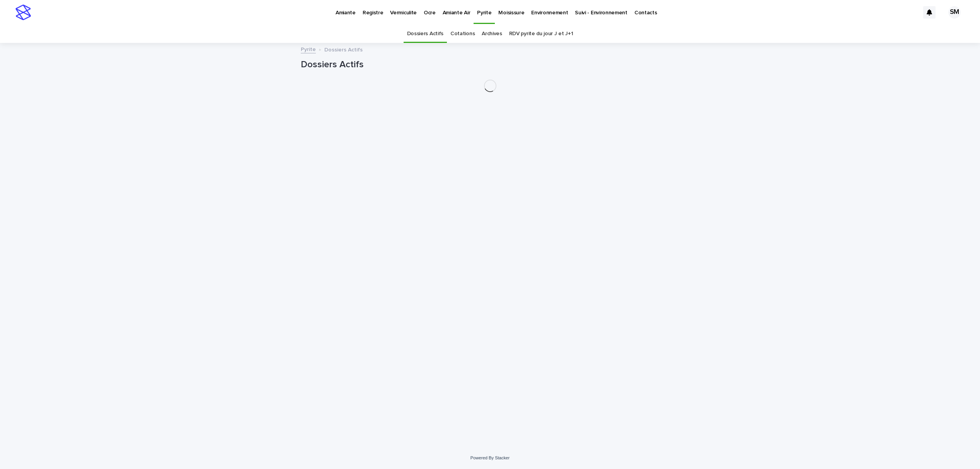  I want to click on a: Pyrite, so click(308, 49).